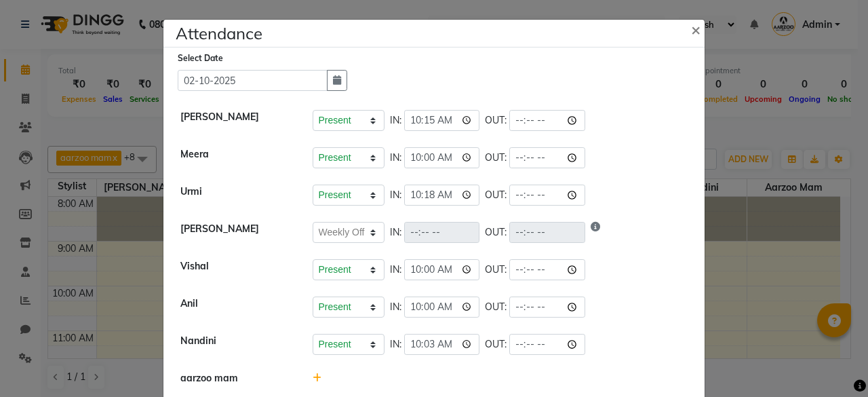 This screenshot has height=397, width=868. I want to click on button: Close, so click(697, 29).